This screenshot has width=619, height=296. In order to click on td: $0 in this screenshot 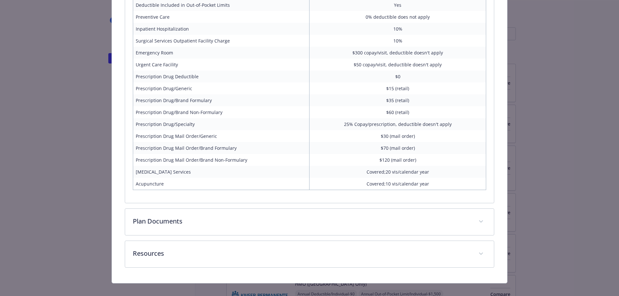, I will do `click(398, 76)`.